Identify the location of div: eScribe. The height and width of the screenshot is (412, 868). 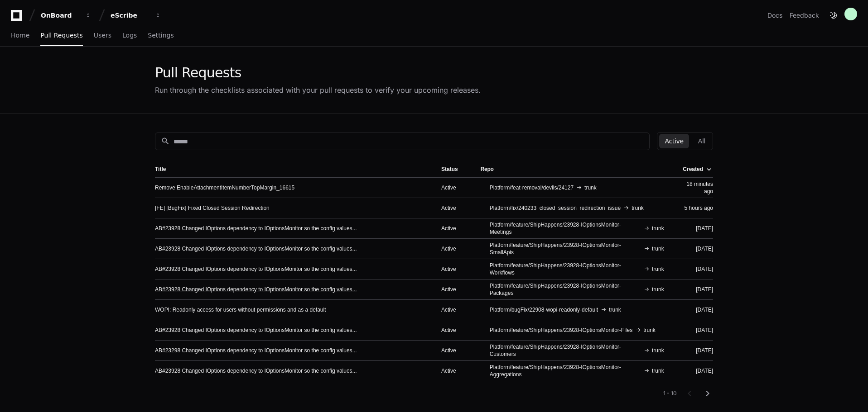
(130, 15).